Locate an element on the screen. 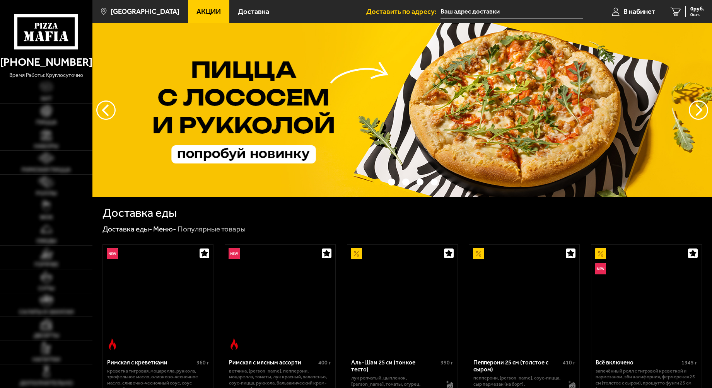 The width and height of the screenshot is (712, 388). a: НовинкаОстрое блюдоРимская с мясным ассорти is located at coordinates (280, 299).